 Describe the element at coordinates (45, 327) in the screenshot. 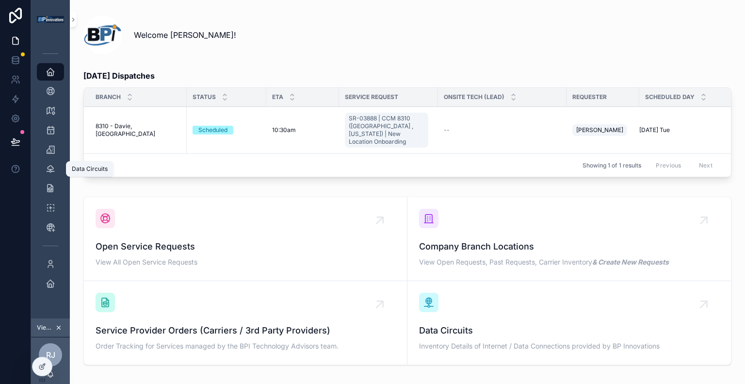

I see `span: Viewing as Robert` at that location.